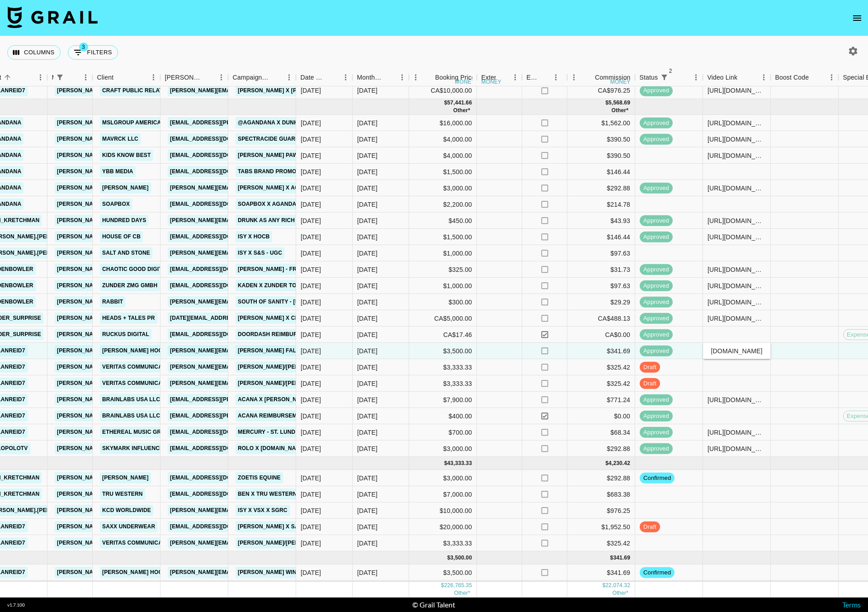  Describe the element at coordinates (310, 123) in the screenshot. I see `div: 5/7/2025` at that location.